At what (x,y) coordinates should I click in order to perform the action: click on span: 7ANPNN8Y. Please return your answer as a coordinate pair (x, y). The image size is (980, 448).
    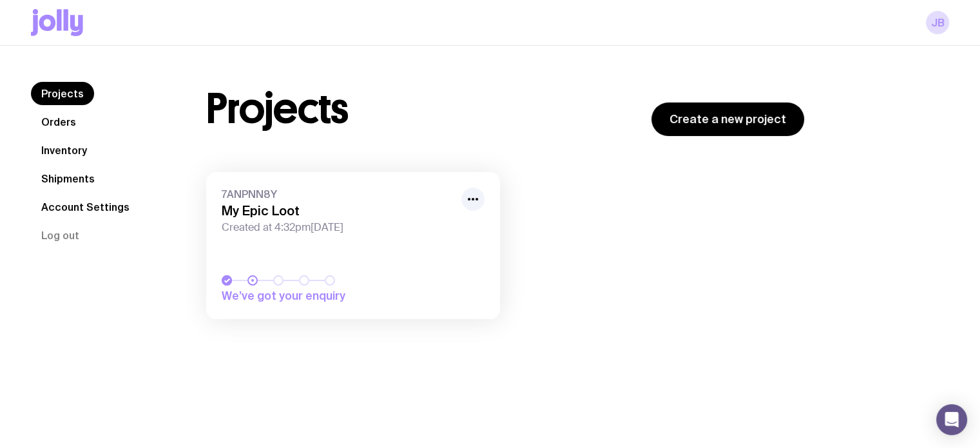
    Looking at the image, I should click on (338, 194).